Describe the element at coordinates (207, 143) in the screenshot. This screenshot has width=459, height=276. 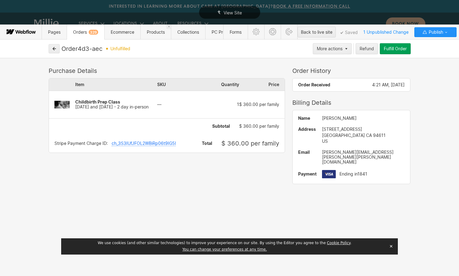
I see `span: Total` at that location.